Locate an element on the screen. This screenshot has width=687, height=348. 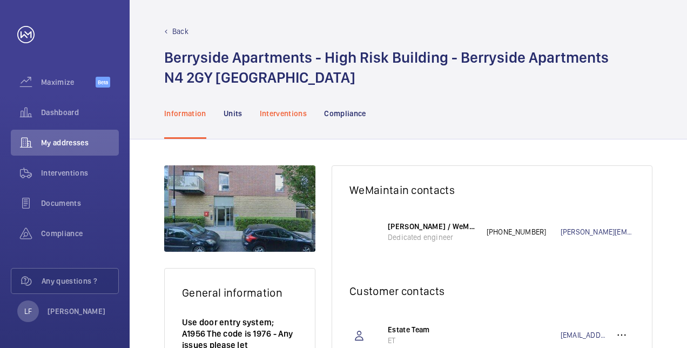
span: Maximize is located at coordinates (68, 82).